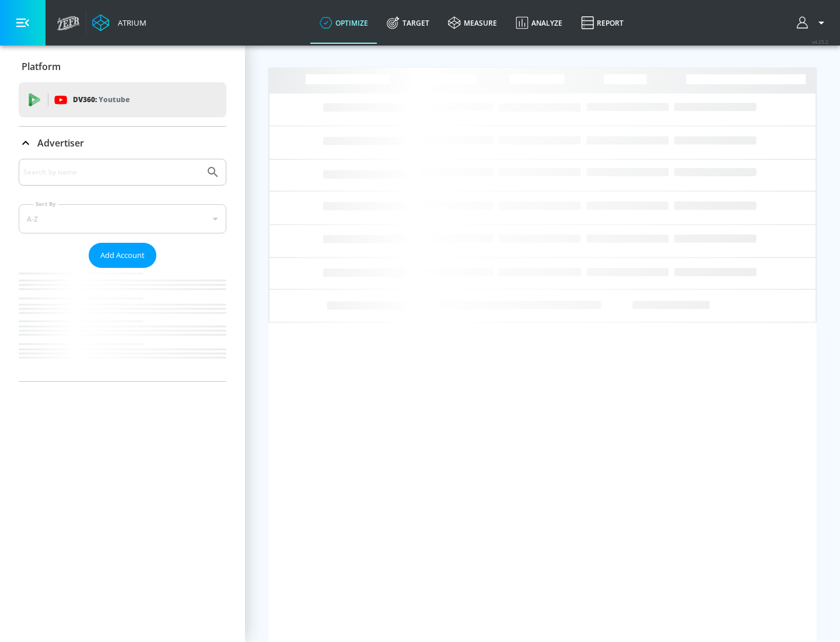 The image size is (840, 642). What do you see at coordinates (344, 23) in the screenshot?
I see `a: optimize` at bounding box center [344, 23].